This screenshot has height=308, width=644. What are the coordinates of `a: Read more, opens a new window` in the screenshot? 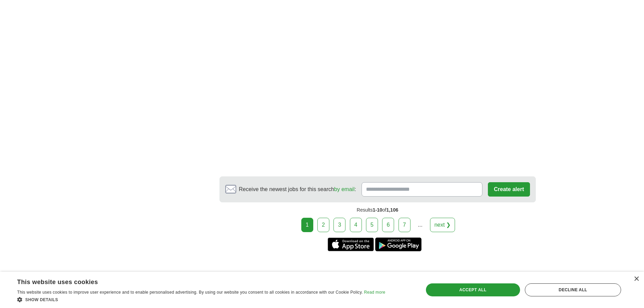 It's located at (374, 293).